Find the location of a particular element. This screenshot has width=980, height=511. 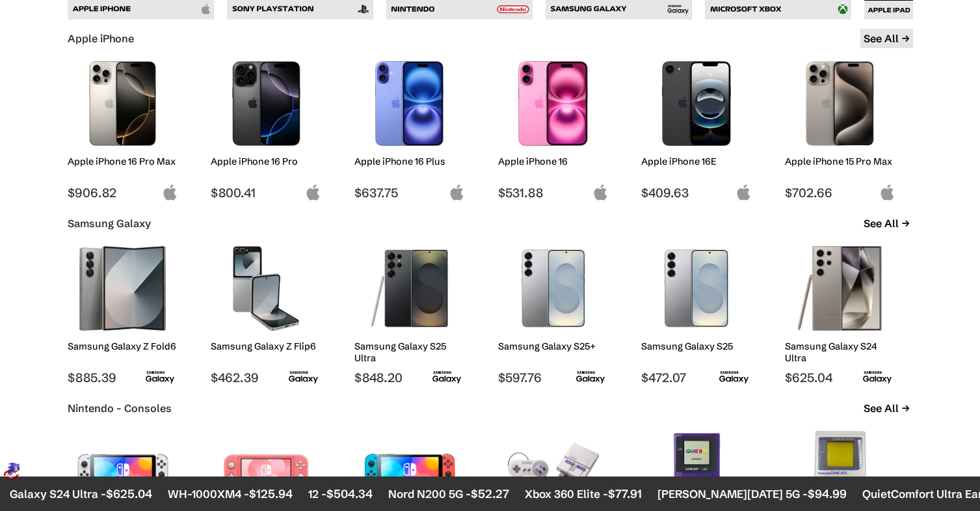

a: Galaxy S25 Samsung Galaxy S25 $472.07 galaxy-logo is located at coordinates (705, 313).